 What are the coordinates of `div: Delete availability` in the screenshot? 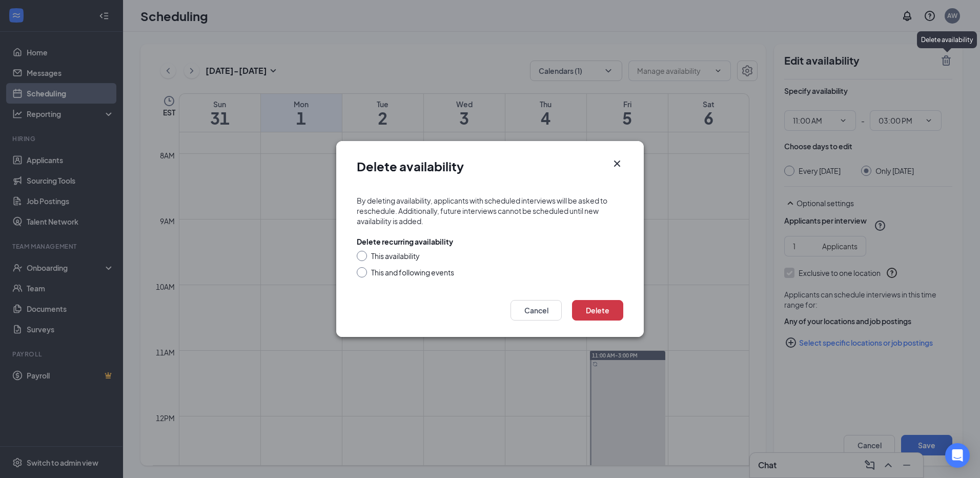 It's located at (947, 39).